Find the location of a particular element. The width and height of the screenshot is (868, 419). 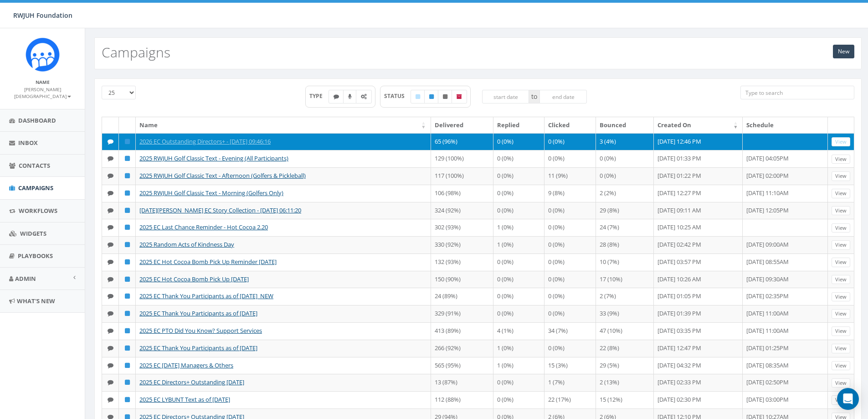

td: 106 (98%) is located at coordinates (462, 193).